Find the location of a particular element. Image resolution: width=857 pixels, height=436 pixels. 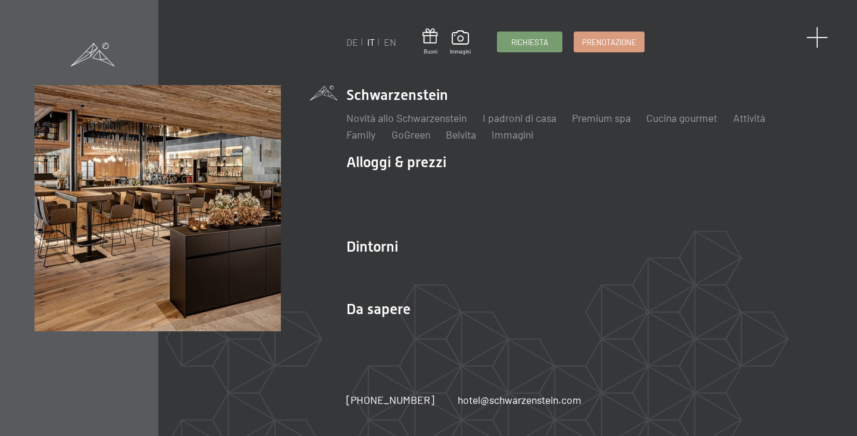

a: Cucina gourmet is located at coordinates (681, 118).